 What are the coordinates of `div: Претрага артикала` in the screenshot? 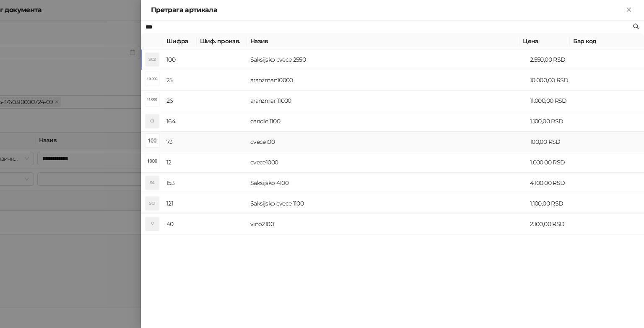 It's located at (387, 10).